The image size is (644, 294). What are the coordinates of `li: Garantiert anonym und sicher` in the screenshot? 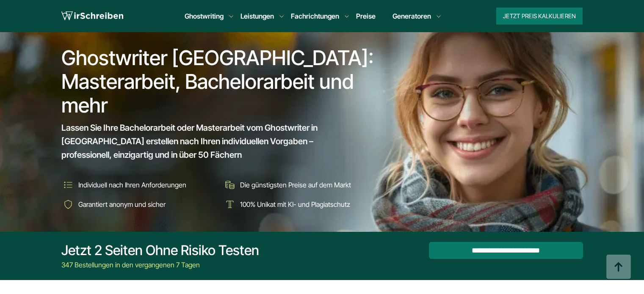 It's located at (139, 204).